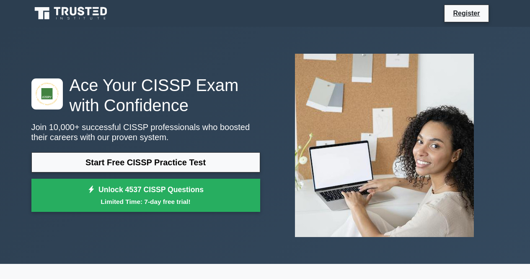 The image size is (530, 279). Describe the element at coordinates (146, 201) in the screenshot. I see `small: Limited Time: 7-day free trial!` at that location.